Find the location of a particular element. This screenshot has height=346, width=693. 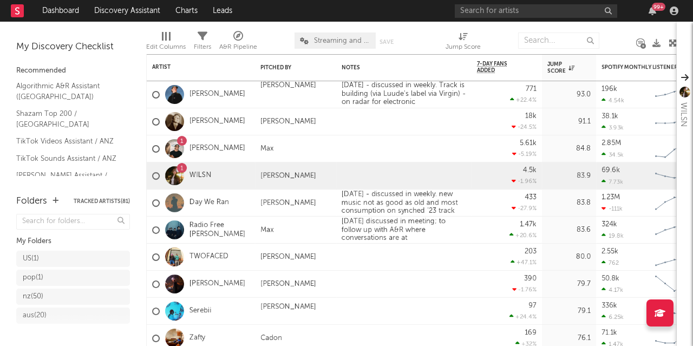

div: 71.1k is located at coordinates (609, 332).